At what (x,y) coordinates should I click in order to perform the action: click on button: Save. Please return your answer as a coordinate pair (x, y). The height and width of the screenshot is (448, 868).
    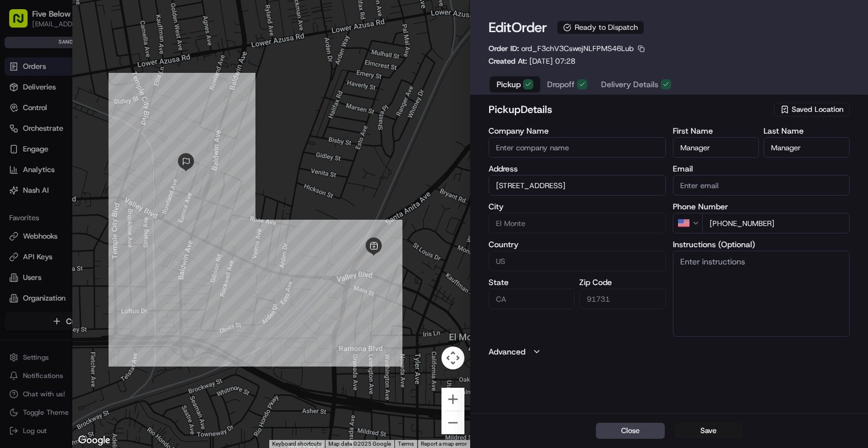
    Looking at the image, I should click on (708, 431).